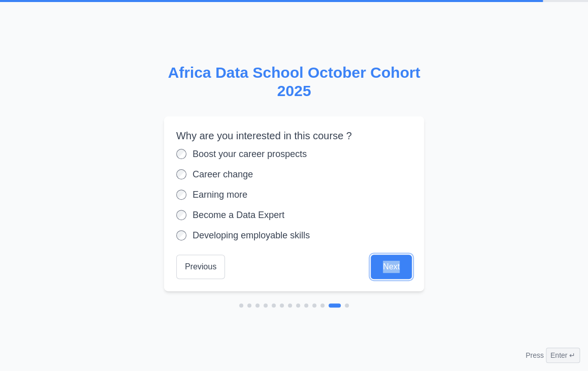  What do you see at coordinates (563, 355) in the screenshot?
I see `span: Enter ↵` at bounding box center [563, 355].